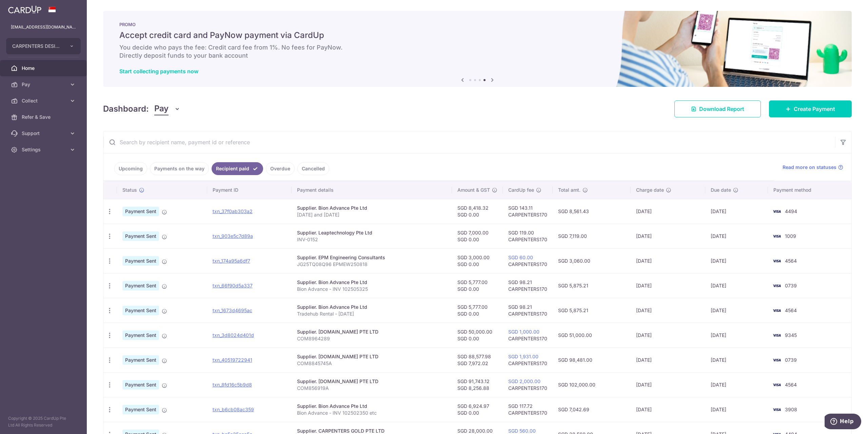  Describe the element at coordinates (524, 331) in the screenshot. I see `a: SGD 1,000.00` at that location.